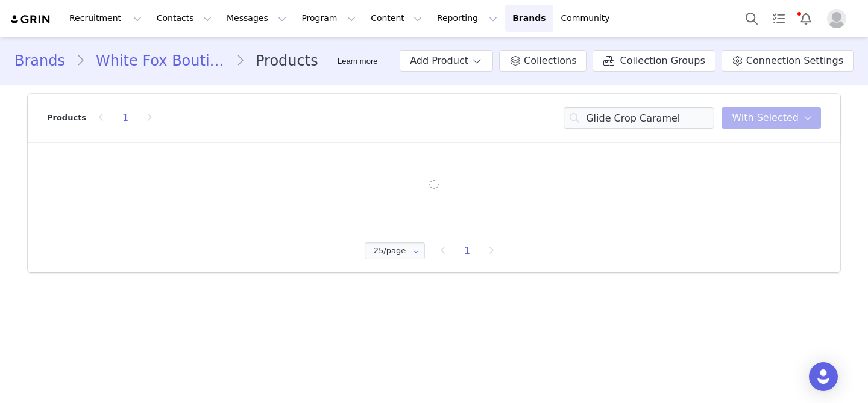 This screenshot has height=403, width=868. I want to click on button: With Selected, so click(771, 118).